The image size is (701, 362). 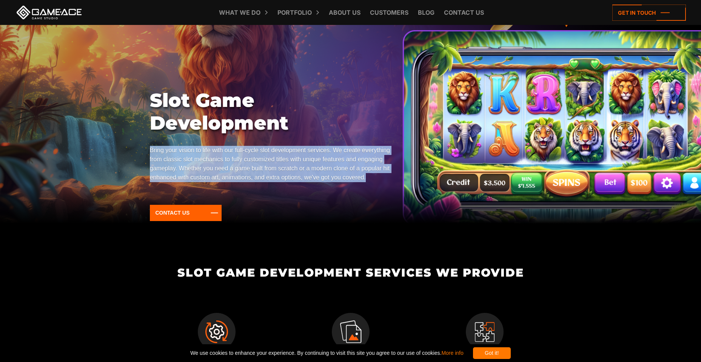 I want to click on a: More info, so click(x=452, y=353).